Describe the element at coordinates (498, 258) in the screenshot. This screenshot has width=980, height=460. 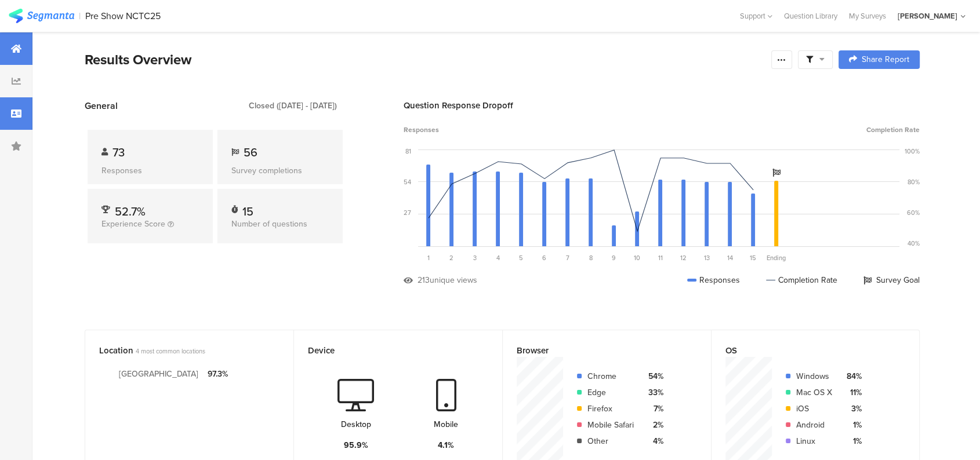
I see `span: 4` at that location.